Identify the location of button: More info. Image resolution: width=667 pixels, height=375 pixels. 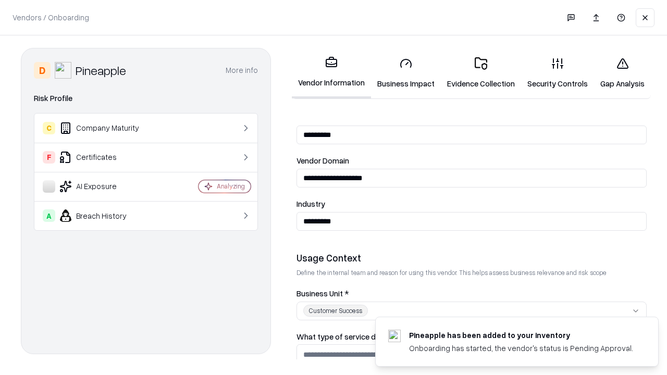
(242, 70).